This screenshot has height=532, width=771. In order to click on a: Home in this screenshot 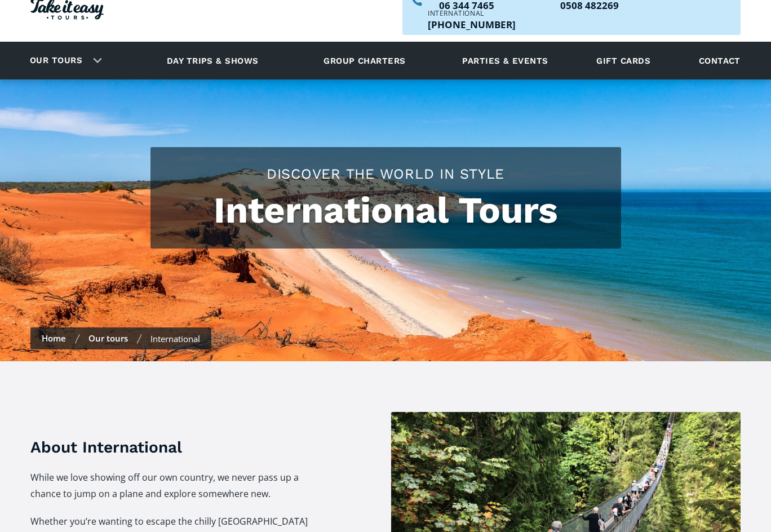, I will do `click(53, 338)`.